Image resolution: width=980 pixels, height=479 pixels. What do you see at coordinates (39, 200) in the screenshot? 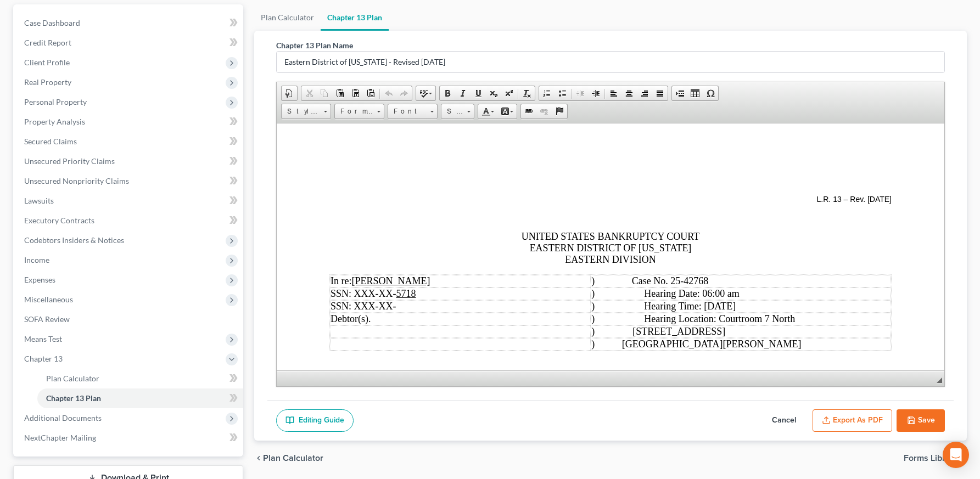
I see `span: Lawsuits` at bounding box center [39, 200].